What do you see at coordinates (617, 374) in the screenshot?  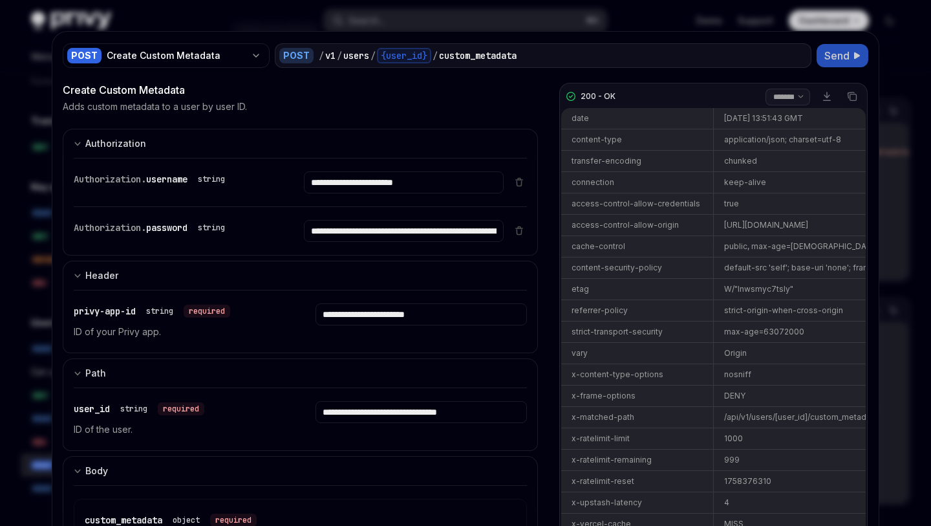 I see `div: x-content-type-options` at bounding box center [617, 374].